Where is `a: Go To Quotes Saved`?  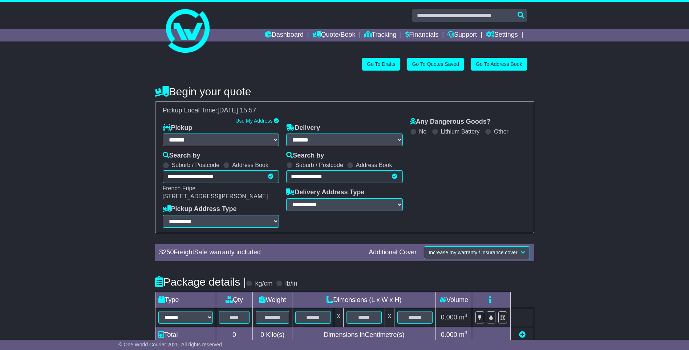
a: Go To Quotes Saved is located at coordinates (436, 64).